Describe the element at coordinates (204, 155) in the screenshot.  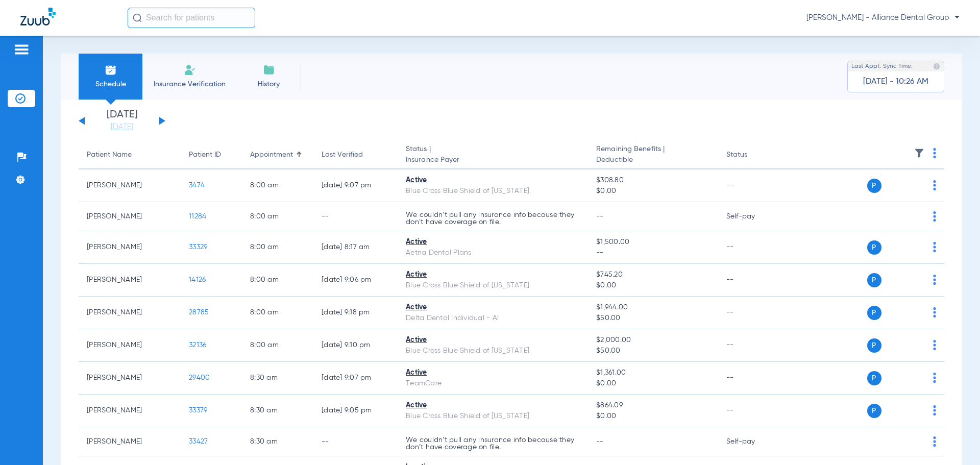
I see `div: Patient ID` at that location.